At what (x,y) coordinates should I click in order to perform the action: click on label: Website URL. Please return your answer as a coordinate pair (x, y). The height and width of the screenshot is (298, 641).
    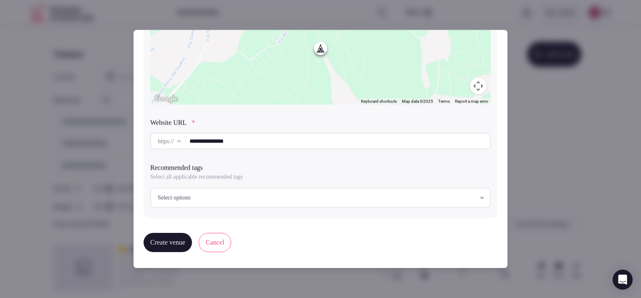
    Looking at the image, I should click on (321, 123).